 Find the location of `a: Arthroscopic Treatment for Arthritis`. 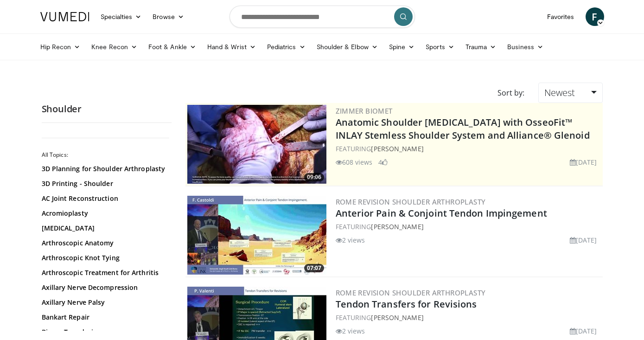

a: Arthroscopic Treatment for Arthritis is located at coordinates (105, 273).